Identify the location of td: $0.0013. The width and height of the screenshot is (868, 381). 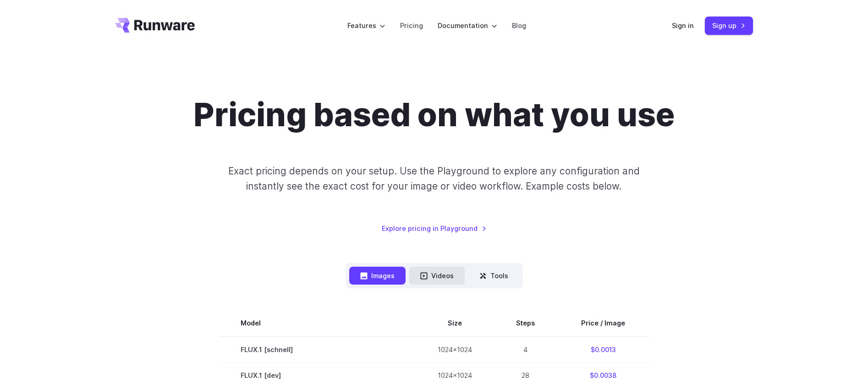
(603, 349).